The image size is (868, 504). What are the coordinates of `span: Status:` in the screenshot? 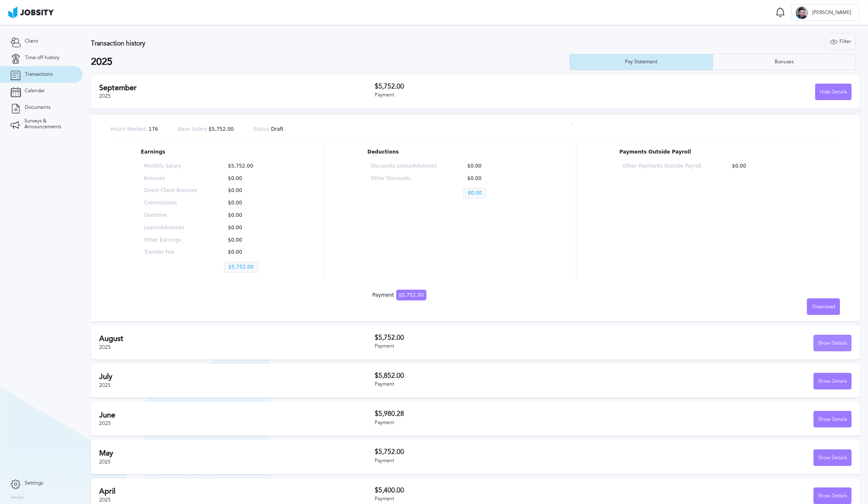 It's located at (262, 129).